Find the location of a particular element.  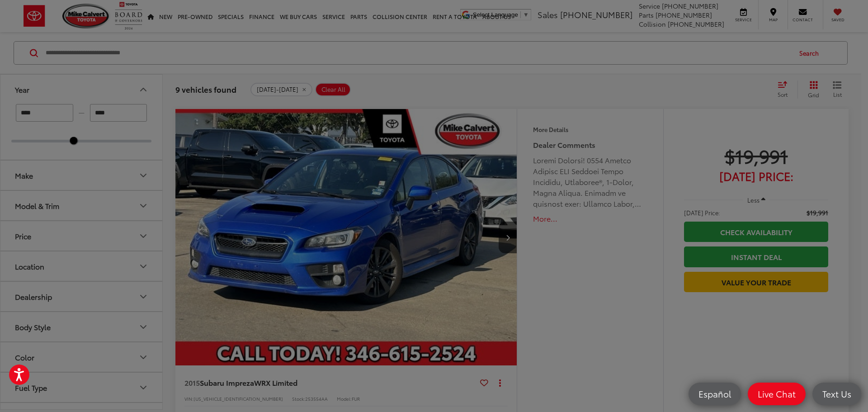

a: Text Us is located at coordinates (837, 394).